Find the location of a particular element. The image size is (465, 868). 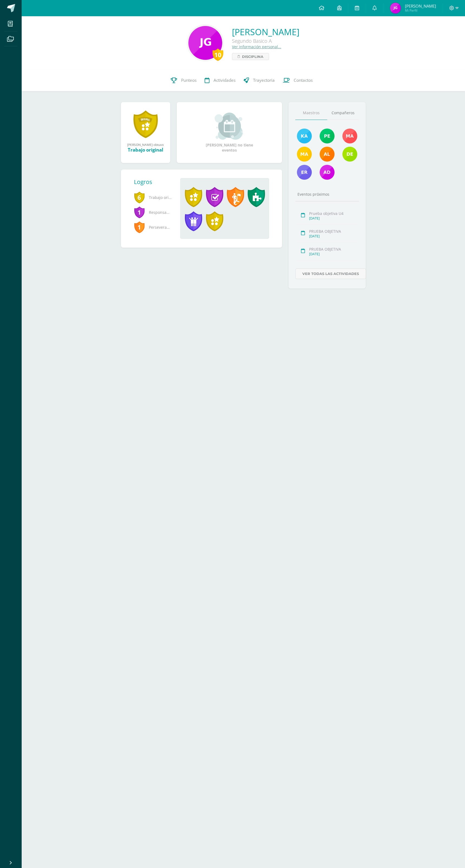

a: Ver información personal... is located at coordinates (257, 47).